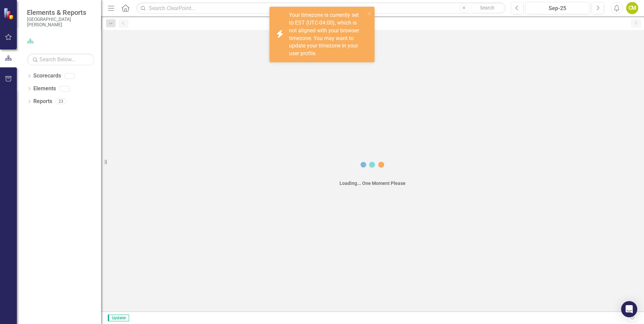 The height and width of the screenshot is (324, 644). Describe the element at coordinates (9, 13) in the screenshot. I see `img: ClearPoint Strategy` at that location.